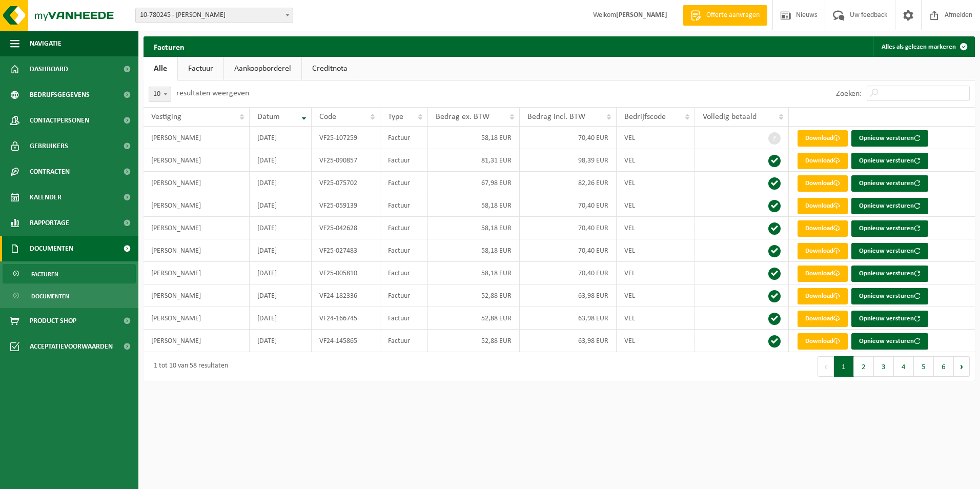 This screenshot has height=489, width=980. I want to click on button: 5, so click(924, 366).